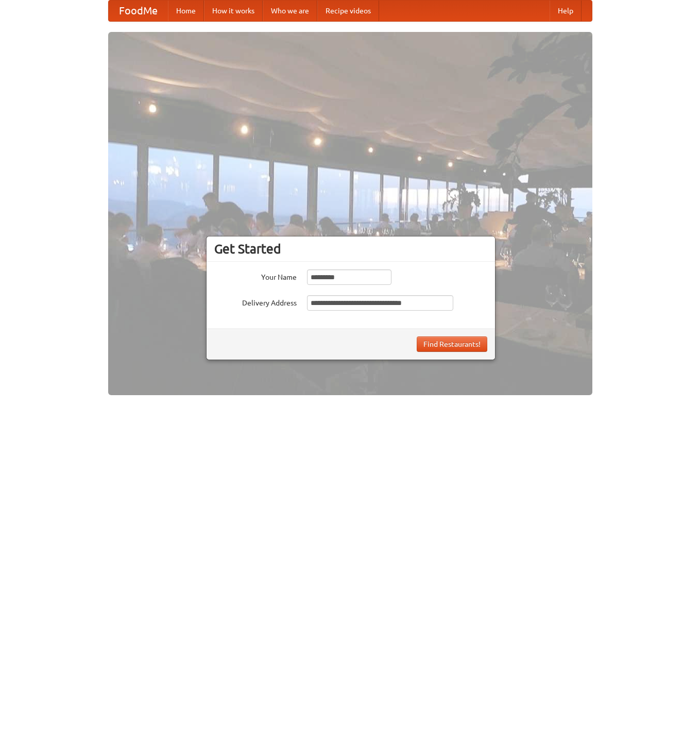 The width and height of the screenshot is (700, 729). Describe the element at coordinates (351, 249) in the screenshot. I see `h3: Get Started` at that location.